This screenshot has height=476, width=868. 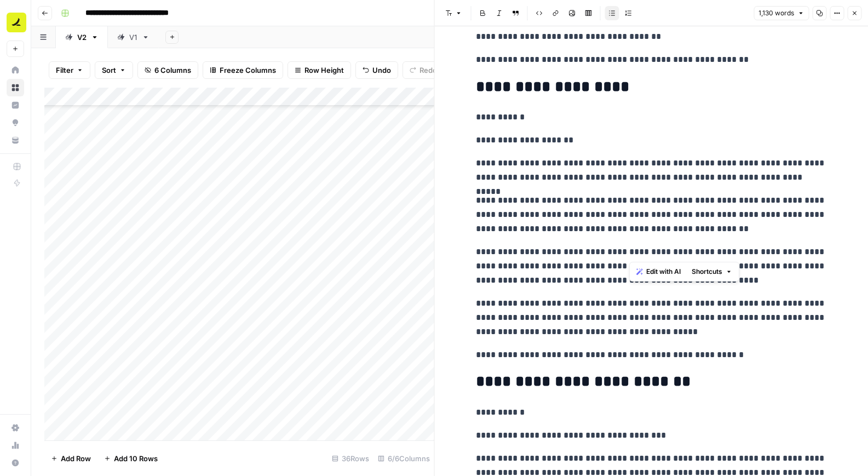 What do you see at coordinates (663, 271) in the screenshot?
I see `span: Edit with AI` at bounding box center [663, 271].